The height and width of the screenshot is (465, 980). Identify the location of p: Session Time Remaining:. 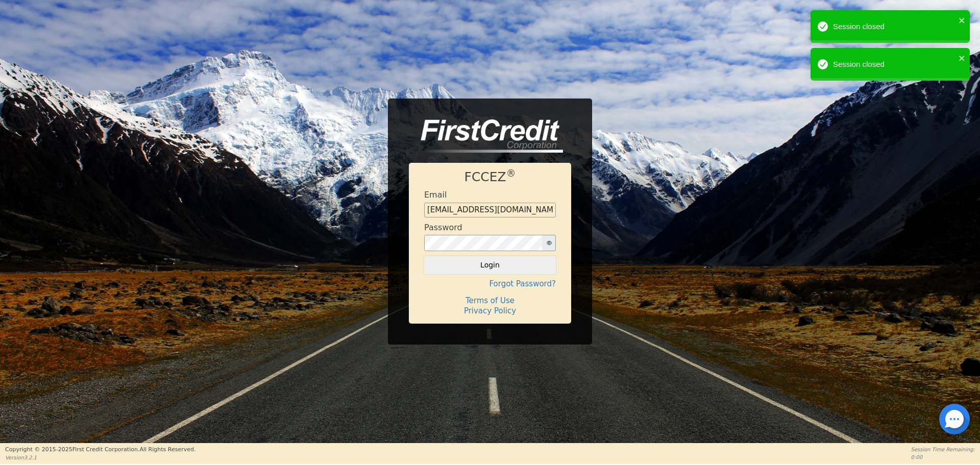
(943, 449).